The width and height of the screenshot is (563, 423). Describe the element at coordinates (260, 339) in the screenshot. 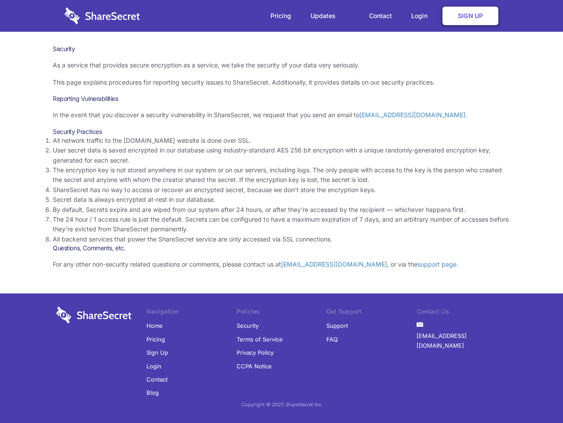

I see `a: Terms of Service` at that location.